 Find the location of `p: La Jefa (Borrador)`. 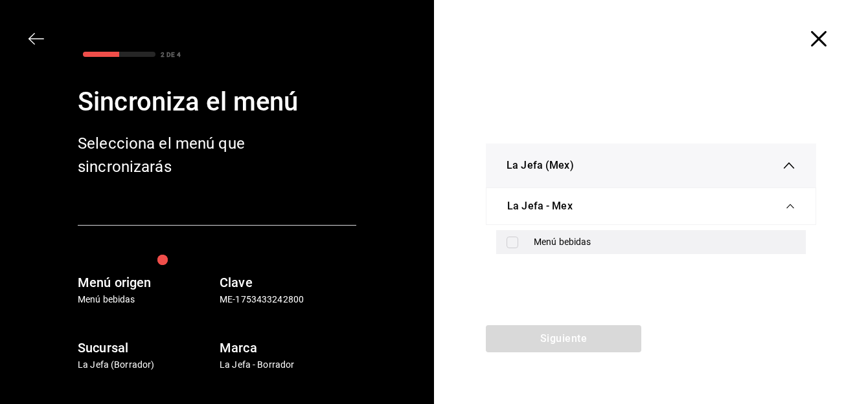

p: La Jefa (Borrador) is located at coordinates (145, 365).